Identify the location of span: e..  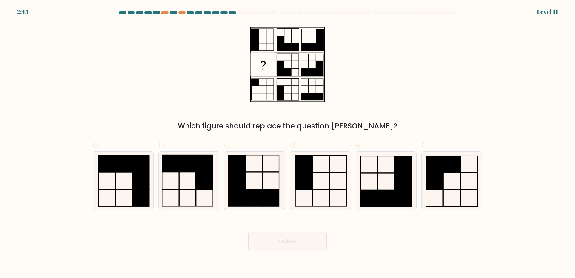
(359, 145).